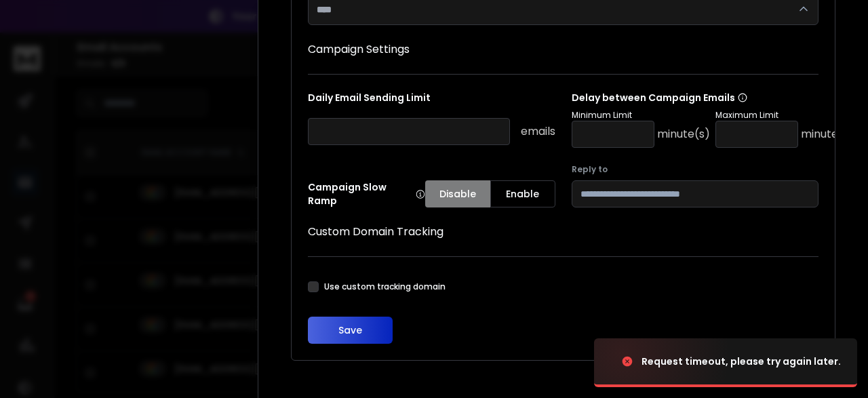  What do you see at coordinates (713, 98) in the screenshot?
I see `p: Delay between Campaign Emails` at bounding box center [713, 98].